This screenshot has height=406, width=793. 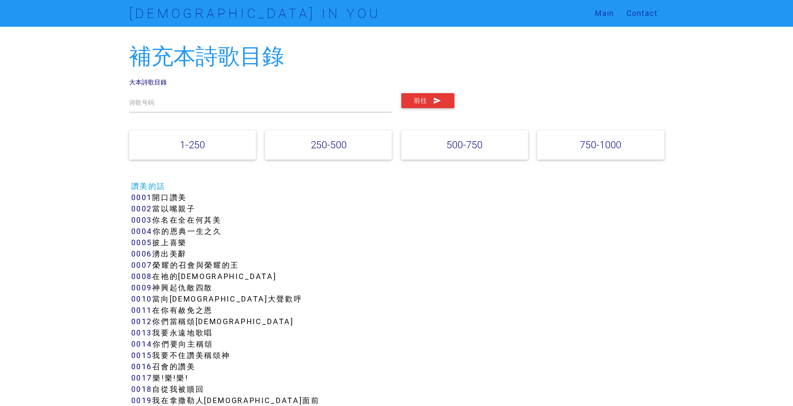 What do you see at coordinates (142, 378) in the screenshot?
I see `a: 0017` at bounding box center [142, 378].